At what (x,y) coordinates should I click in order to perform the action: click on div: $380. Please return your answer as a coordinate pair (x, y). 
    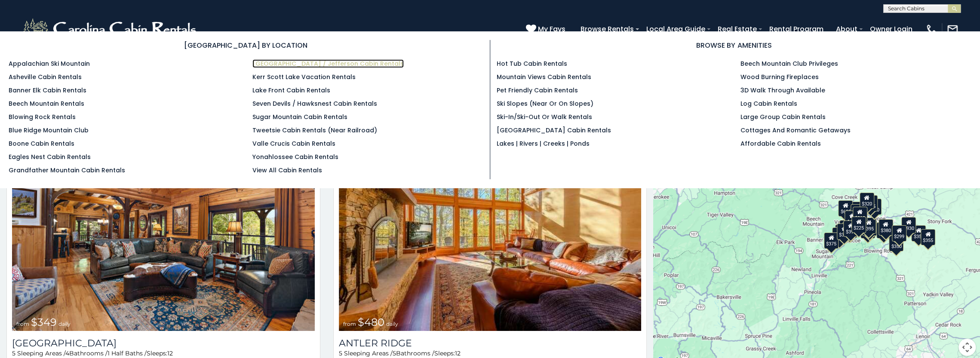
    Looking at the image, I should click on (886, 227).